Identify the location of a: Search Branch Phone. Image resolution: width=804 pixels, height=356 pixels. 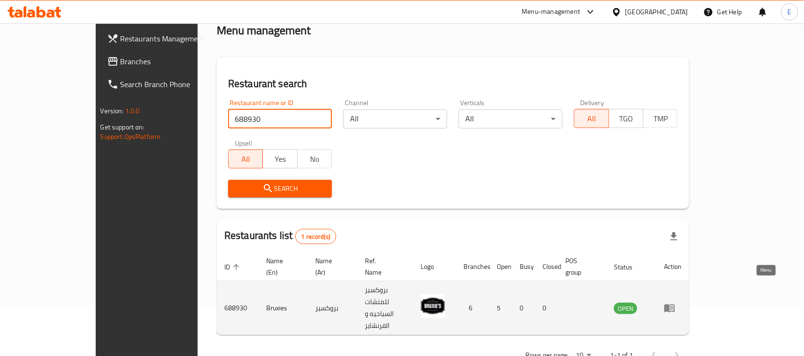
(165, 84).